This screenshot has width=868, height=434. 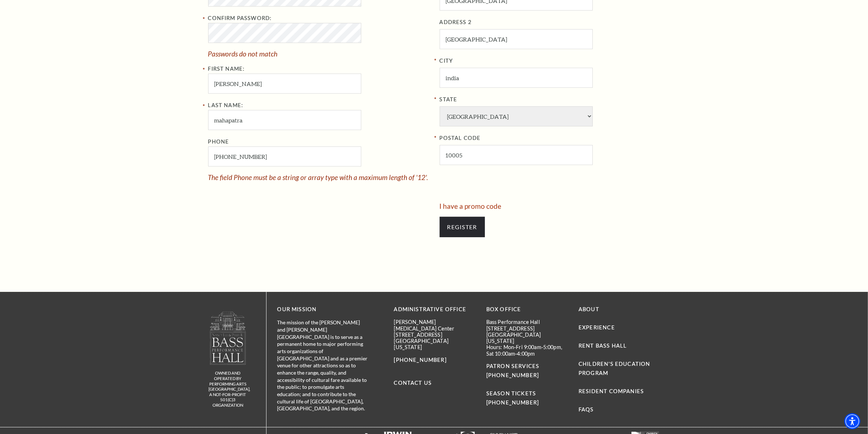 I want to click on a: Contact Us, so click(x=413, y=383).